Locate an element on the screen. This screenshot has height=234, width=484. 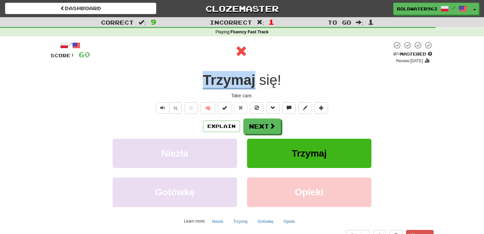
span: Score: is located at coordinates (63, 55).